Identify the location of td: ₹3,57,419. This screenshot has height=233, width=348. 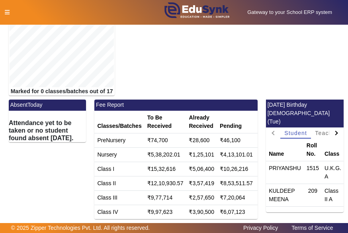
(201, 183).